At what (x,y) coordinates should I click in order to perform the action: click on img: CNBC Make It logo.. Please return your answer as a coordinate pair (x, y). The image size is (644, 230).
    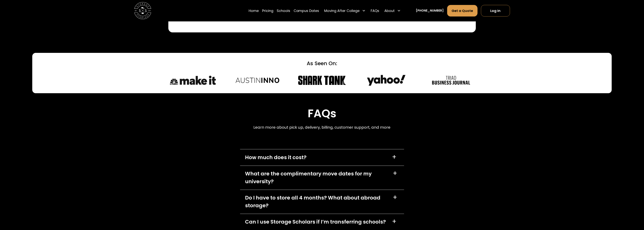
    Looking at the image, I should click on (193, 80).